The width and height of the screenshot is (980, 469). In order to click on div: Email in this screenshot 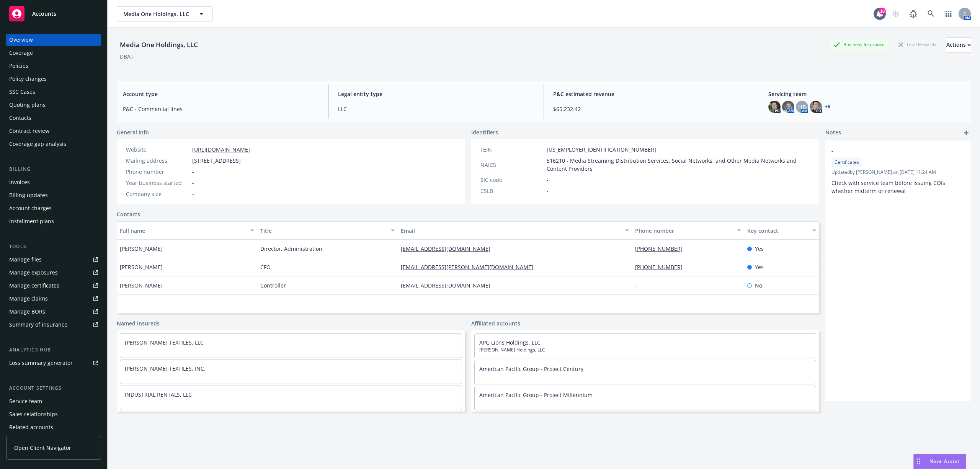, I will do `click(510, 230)`.